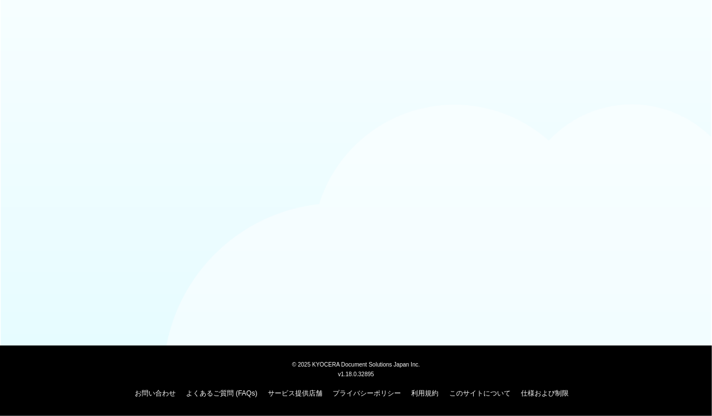 This screenshot has height=416, width=712. I want to click on a: 利用規約, so click(425, 393).